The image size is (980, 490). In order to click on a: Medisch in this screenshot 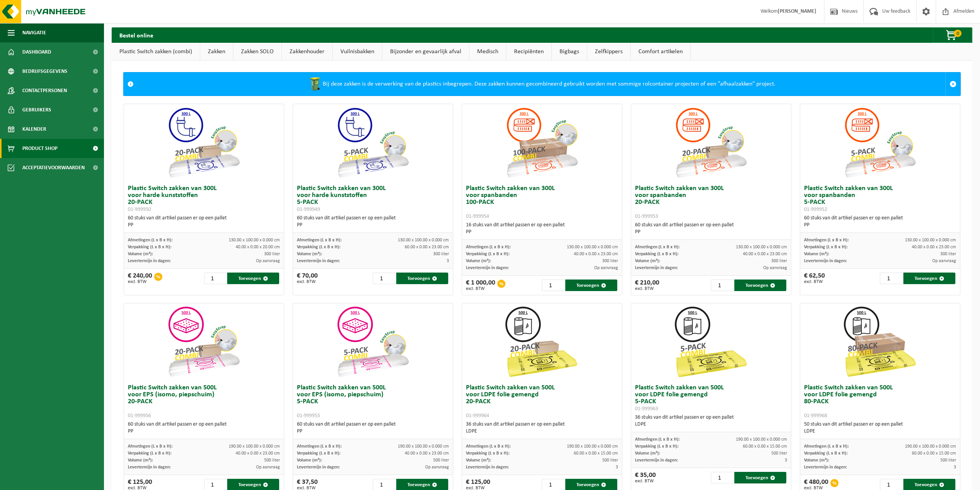, I will do `click(488, 51)`.